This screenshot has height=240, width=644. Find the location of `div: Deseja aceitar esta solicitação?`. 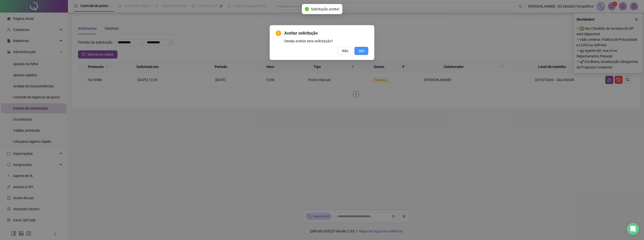

div: Deseja aceitar esta solicitação? is located at coordinates (326, 41).